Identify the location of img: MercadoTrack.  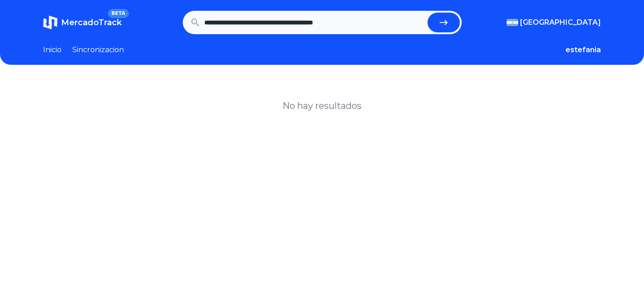
(50, 22).